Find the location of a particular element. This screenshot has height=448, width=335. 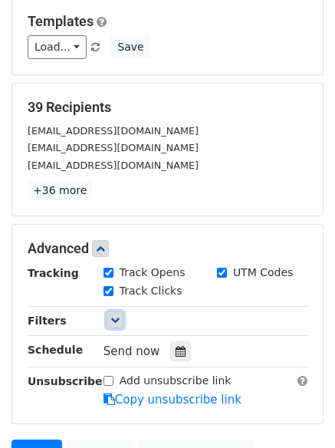

label: Add unsubscribe link is located at coordinates (176, 381).